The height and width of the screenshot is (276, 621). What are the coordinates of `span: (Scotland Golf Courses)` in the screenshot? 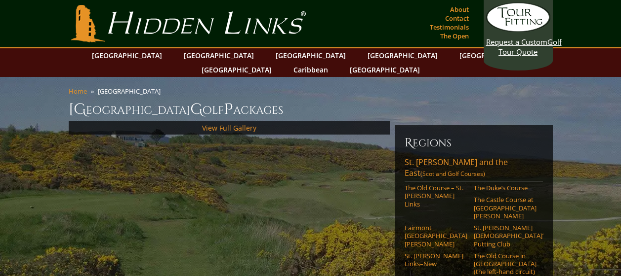 It's located at (452, 174).